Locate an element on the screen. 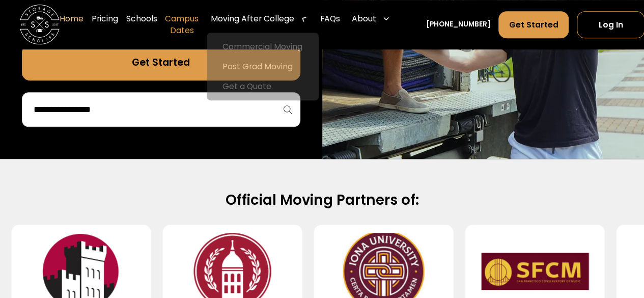 This screenshot has height=298, width=644. a: FAQs is located at coordinates (330, 25).